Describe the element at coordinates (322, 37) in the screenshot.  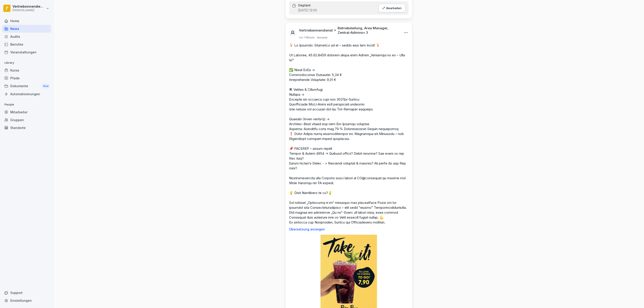
I see `p: Bearbeitet` at that location.